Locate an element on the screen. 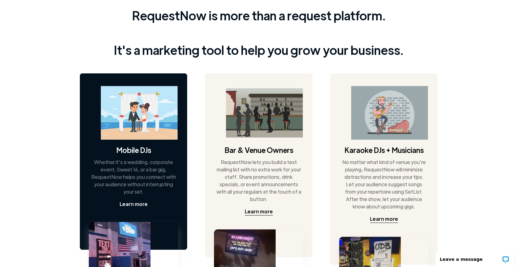  h4: Bar & Venue Owners is located at coordinates (259, 150).